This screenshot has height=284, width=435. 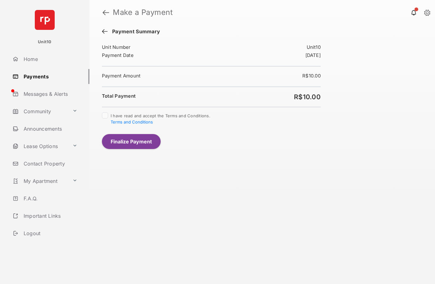 What do you see at coordinates (132, 122) in the screenshot?
I see `button: I have read and accept the Terms and Conditions.` at bounding box center [132, 122].